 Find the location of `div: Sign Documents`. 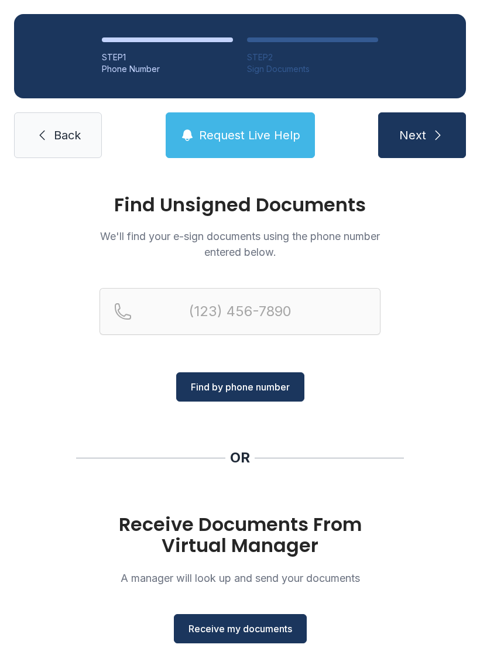

div: Sign Documents is located at coordinates (312, 69).